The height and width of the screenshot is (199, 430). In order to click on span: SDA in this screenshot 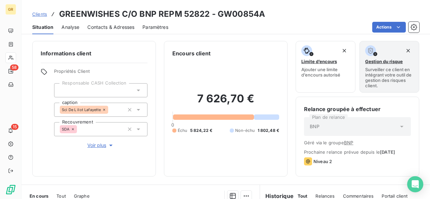, I will do `click(66, 129)`.